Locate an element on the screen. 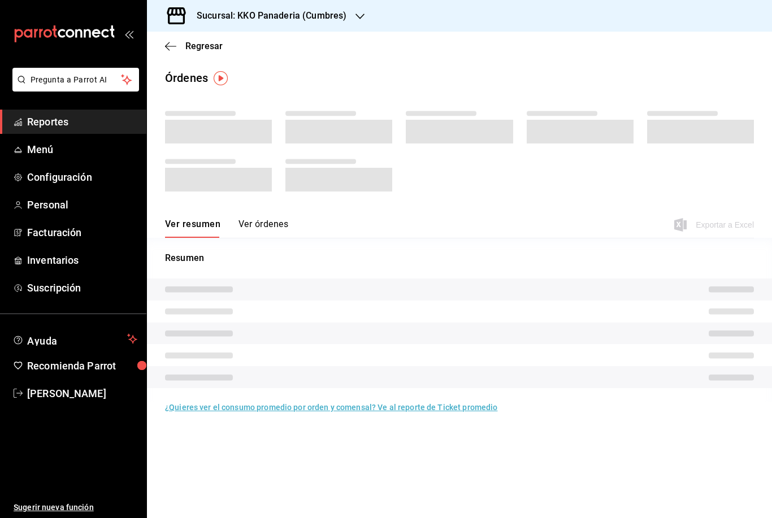 This screenshot has height=518, width=772. h3: Sucursal: KKO Panaderia (Cumbres) is located at coordinates (267, 16).